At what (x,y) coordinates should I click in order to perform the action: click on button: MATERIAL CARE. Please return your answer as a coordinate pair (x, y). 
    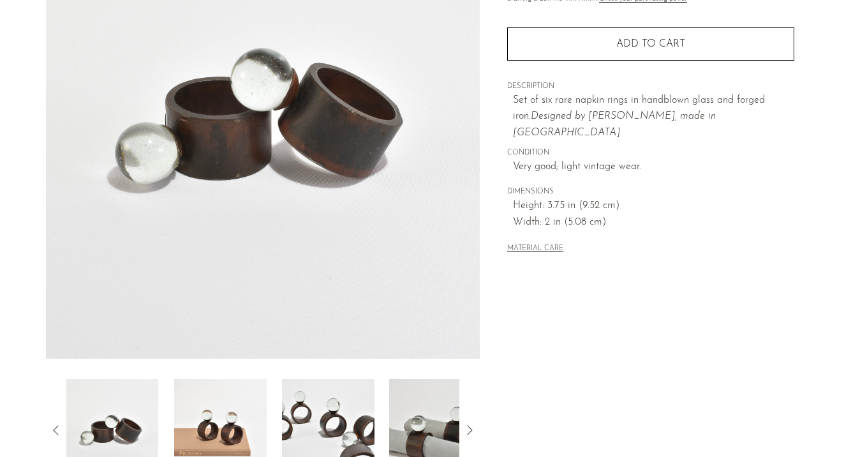
    Looking at the image, I should click on (535, 249).